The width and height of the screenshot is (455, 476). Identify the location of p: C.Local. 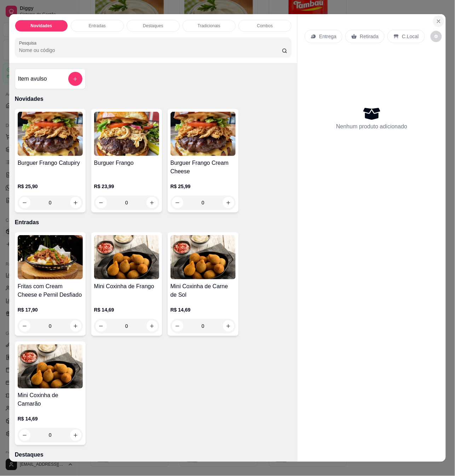
(410, 37).